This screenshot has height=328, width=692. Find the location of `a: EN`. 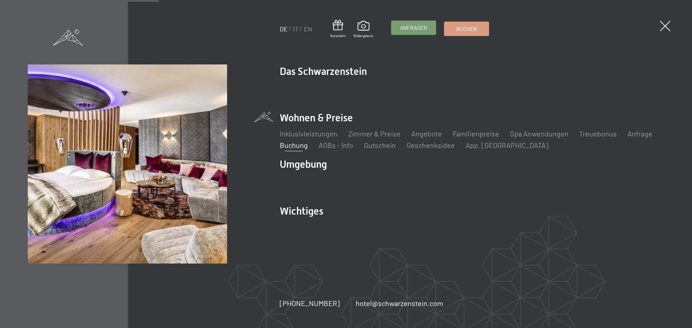

a: EN is located at coordinates (308, 29).